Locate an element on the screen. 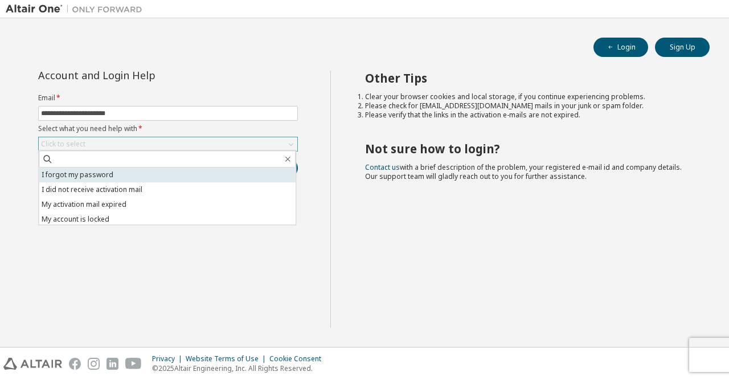  img: linkedin.svg is located at coordinates (112, 363).